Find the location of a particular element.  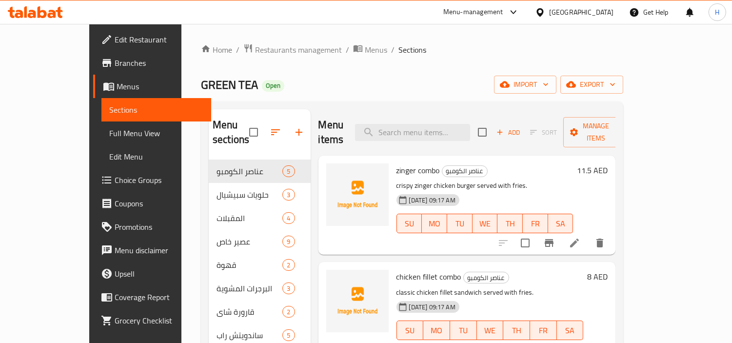

span: 4 is located at coordinates (288, 218).